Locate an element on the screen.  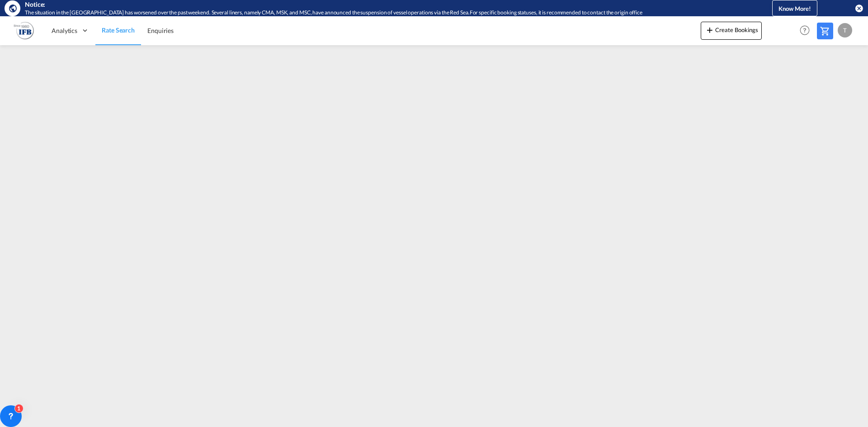
div: The situation in the Red Sea has worsened over the past weekend. Several liners, namely CMA, MSK,... is located at coordinates (380, 12).